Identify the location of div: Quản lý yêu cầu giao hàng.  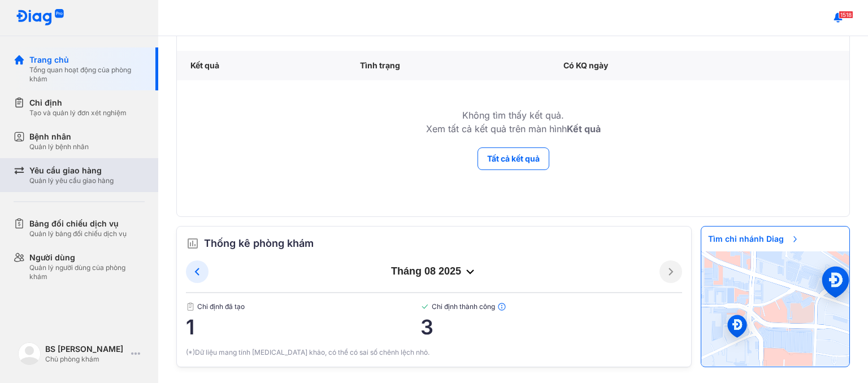
(71, 181).